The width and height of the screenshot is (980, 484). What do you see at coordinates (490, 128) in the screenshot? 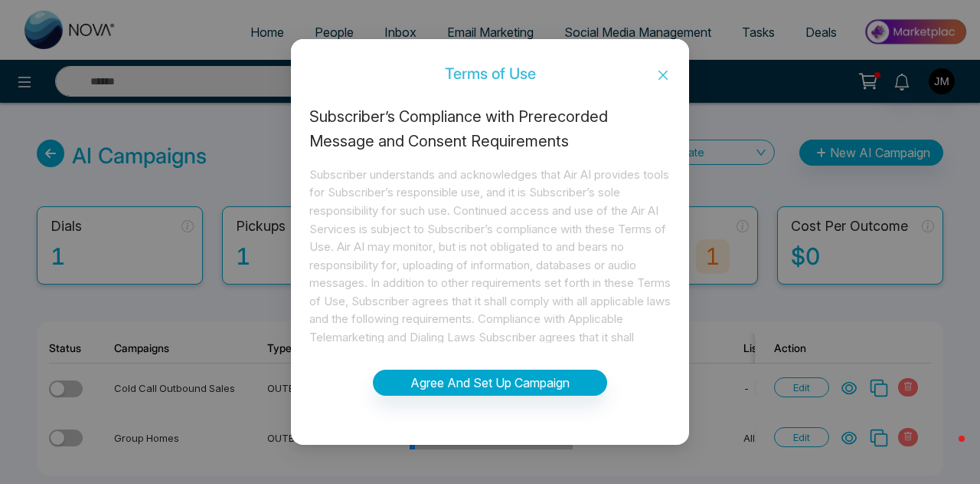
I see `div: Subscriber’s Compliance with Prerecorded Message and Consent Requirements` at bounding box center [490, 128].